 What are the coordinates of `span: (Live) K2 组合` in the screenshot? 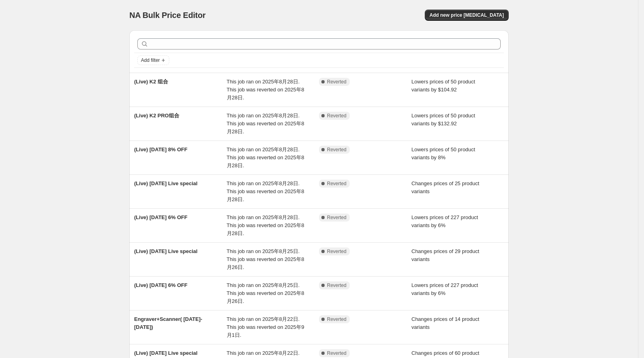 It's located at (151, 82).